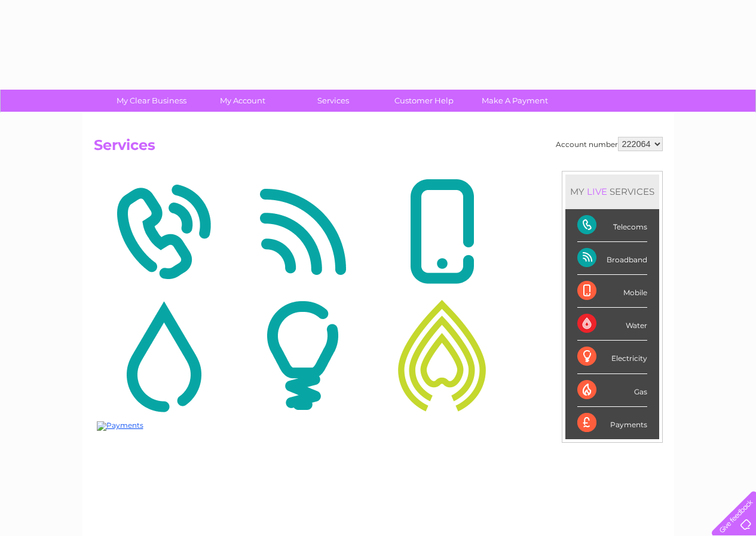  Describe the element at coordinates (441, 231) in the screenshot. I see `img: Mobile` at that location.